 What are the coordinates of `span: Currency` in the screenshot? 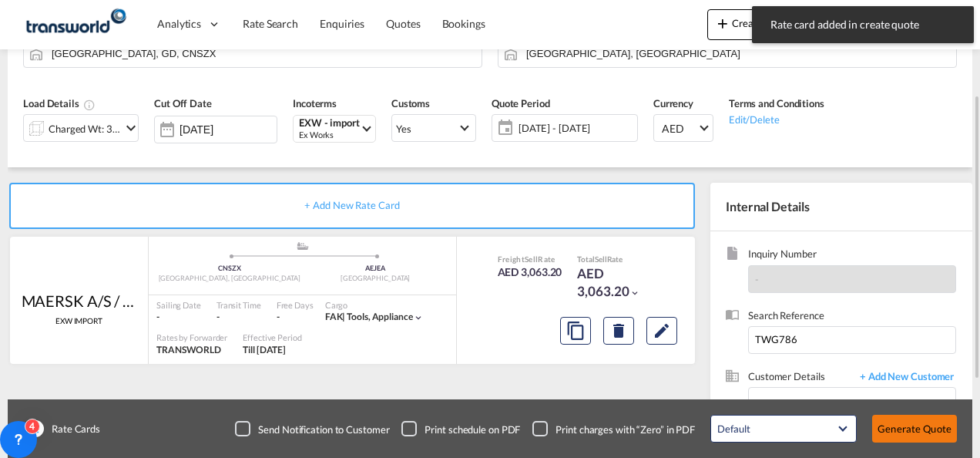 It's located at (674, 103).